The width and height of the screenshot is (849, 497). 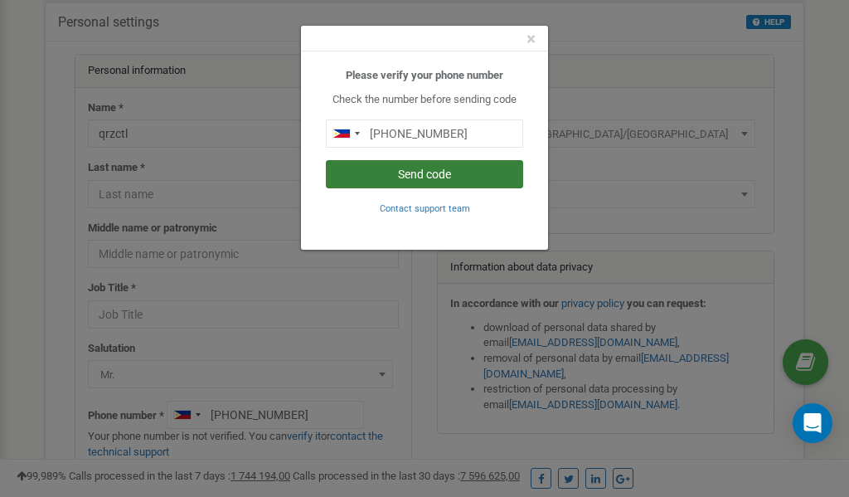 What do you see at coordinates (813, 423) in the screenshot?
I see `div: Open Intercom Messenger` at bounding box center [813, 423].